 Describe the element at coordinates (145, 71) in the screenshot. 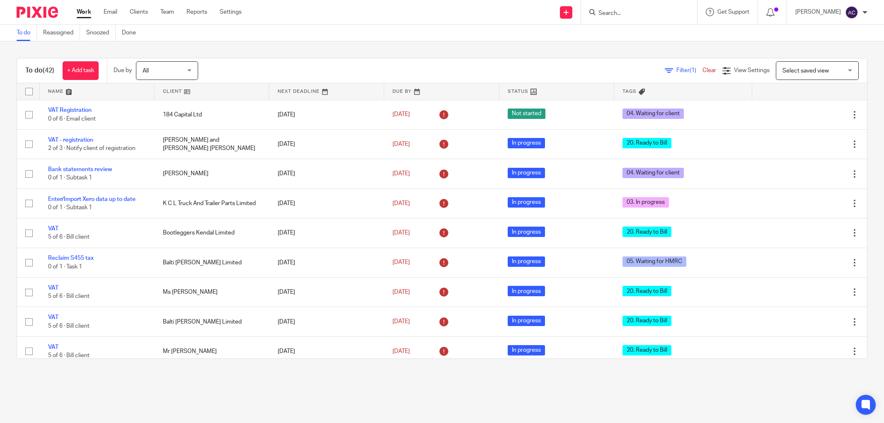

I see `span: All` at that location.